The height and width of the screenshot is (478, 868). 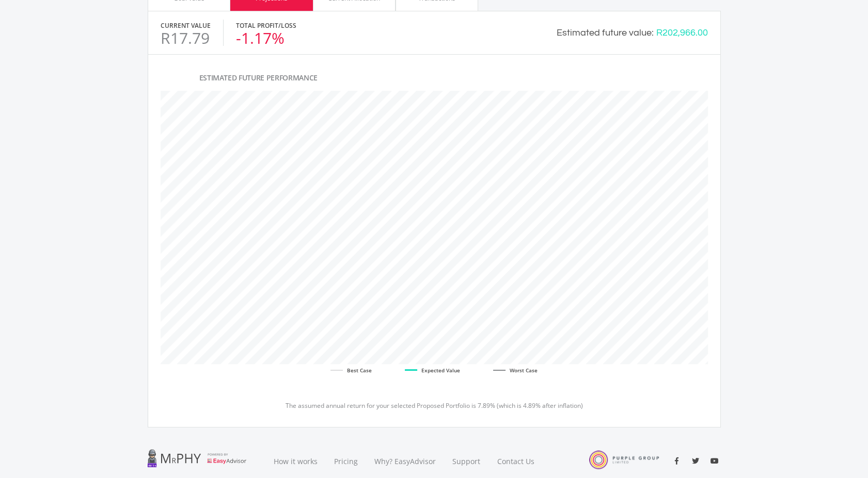 I want to click on label: Current Value, so click(x=185, y=26).